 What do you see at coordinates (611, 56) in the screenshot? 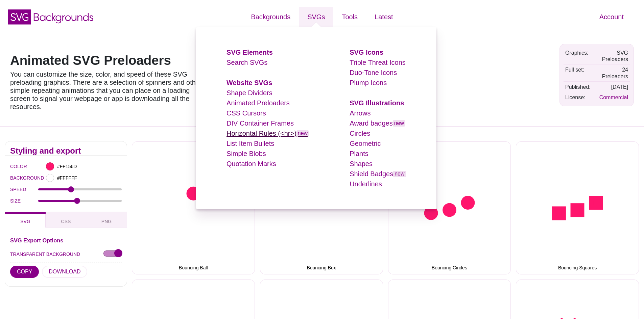
I see `td: SVG Preloaders` at bounding box center [611, 56].